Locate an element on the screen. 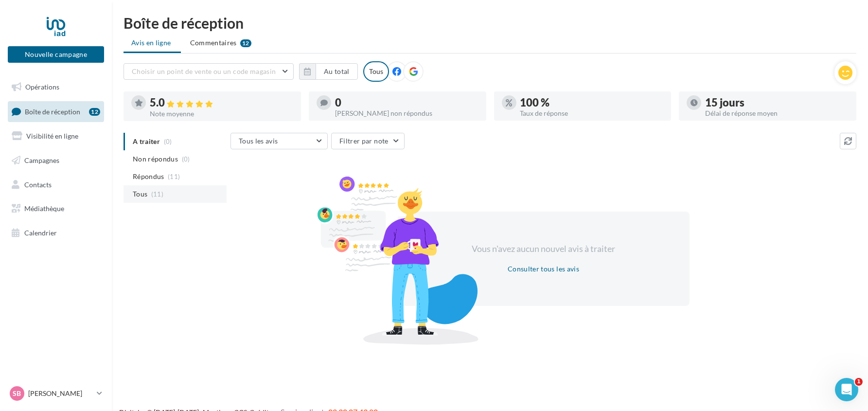 The width and height of the screenshot is (868, 411). a: Calendrier is located at coordinates (56, 233).